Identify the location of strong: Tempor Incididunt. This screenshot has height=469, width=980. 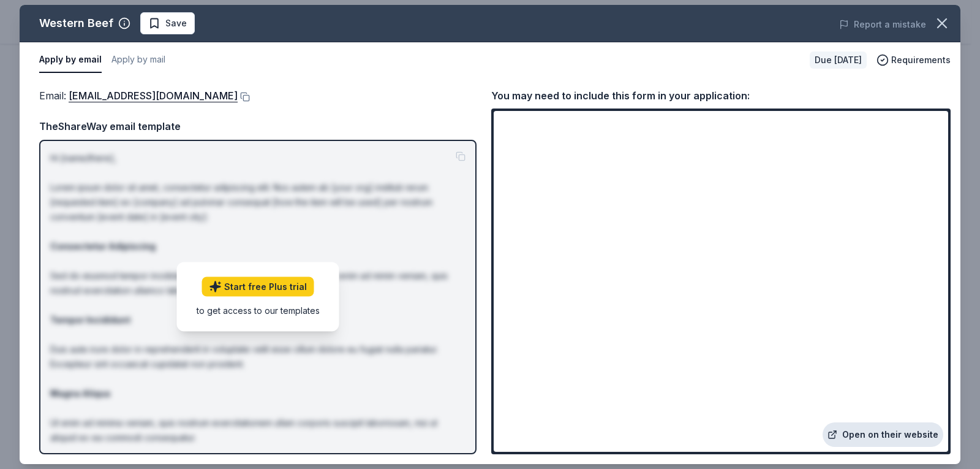
(90, 319).